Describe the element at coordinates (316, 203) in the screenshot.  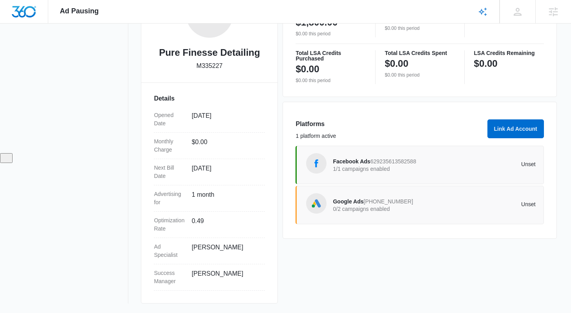
I see `img: Google Ads` at that location.